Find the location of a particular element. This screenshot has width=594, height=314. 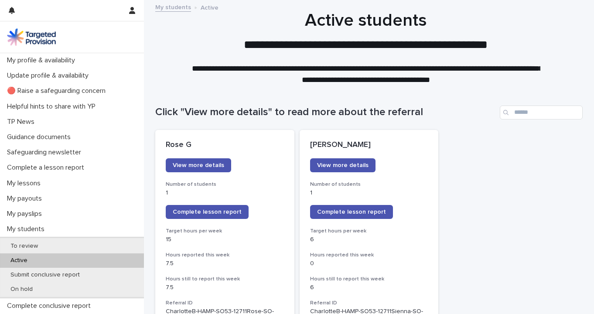

p: Update profile & availability is located at coordinates (49, 75).